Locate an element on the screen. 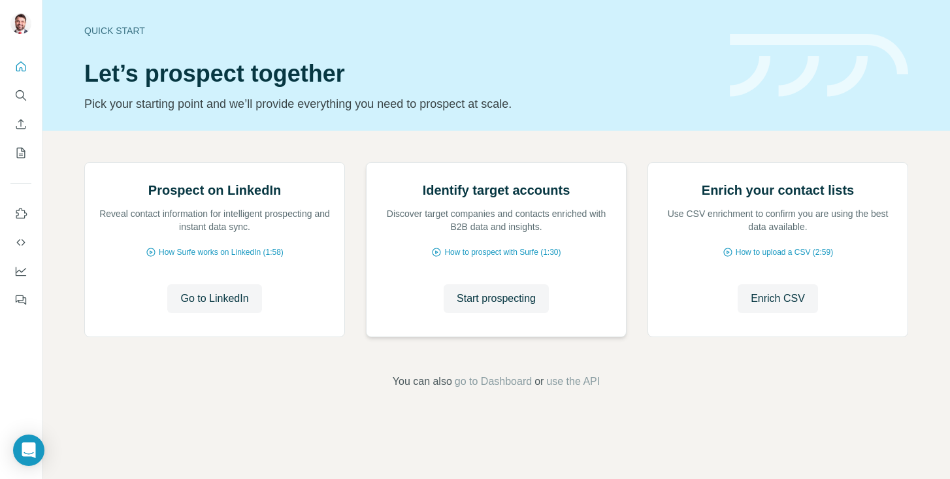 This screenshot has height=479, width=950. img: Avatar is located at coordinates (21, 24).